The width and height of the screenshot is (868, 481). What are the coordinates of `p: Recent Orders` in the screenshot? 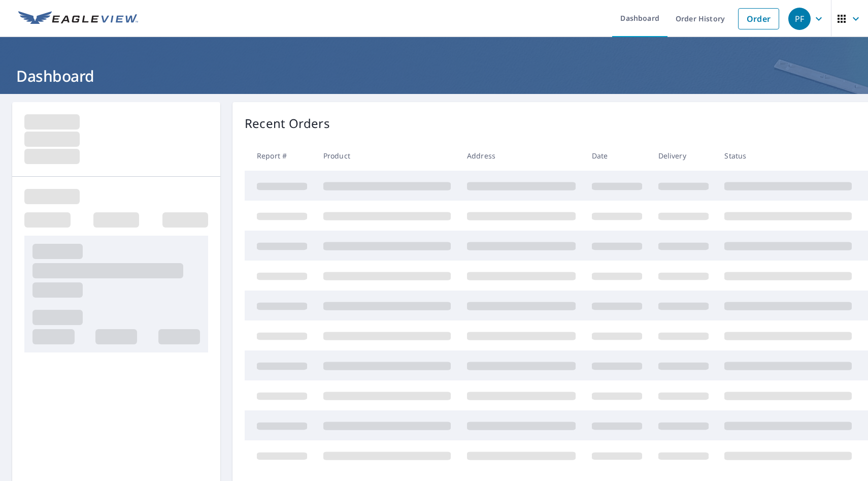 It's located at (287, 123).